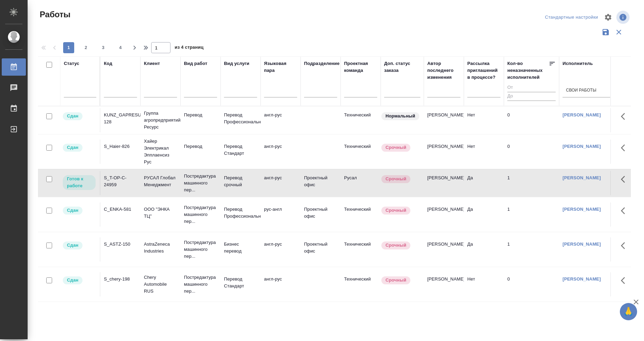  What do you see at coordinates (120, 48) in the screenshot?
I see `button: 4` at bounding box center [120, 48].